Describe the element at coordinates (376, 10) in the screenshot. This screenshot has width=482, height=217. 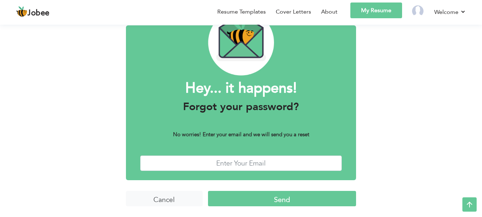
I see `a: My Resume` at that location.